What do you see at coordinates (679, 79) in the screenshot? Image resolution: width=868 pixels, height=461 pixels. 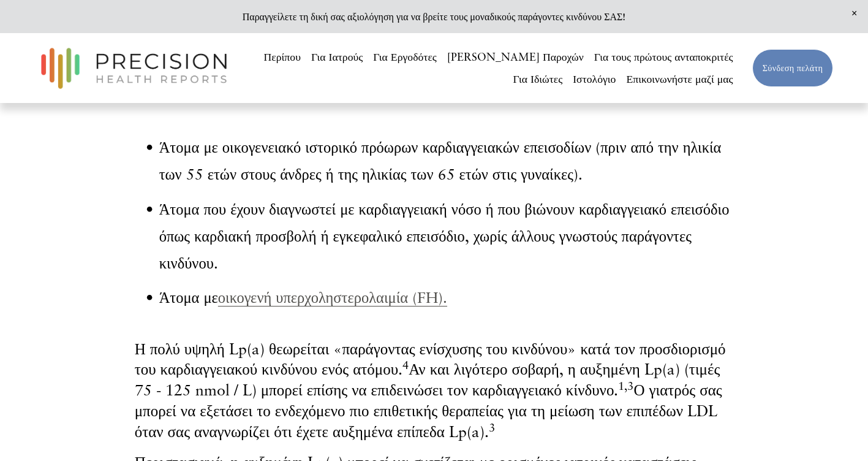 I see `a: Επικοινωνήστε μαζί μας` at bounding box center [679, 79].